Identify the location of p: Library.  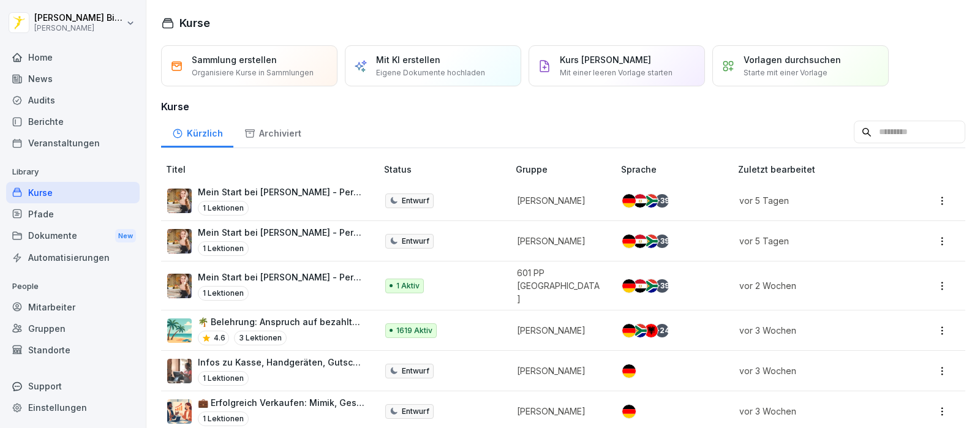
(73, 172).